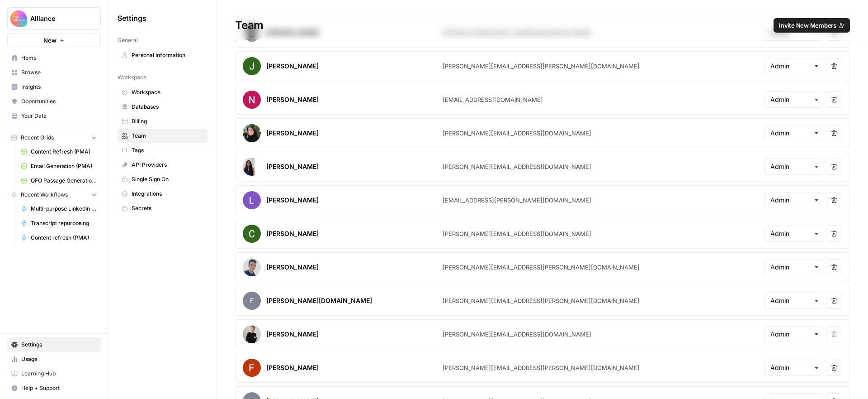  Describe the element at coordinates (54, 345) in the screenshot. I see `a: Settings` at that location.